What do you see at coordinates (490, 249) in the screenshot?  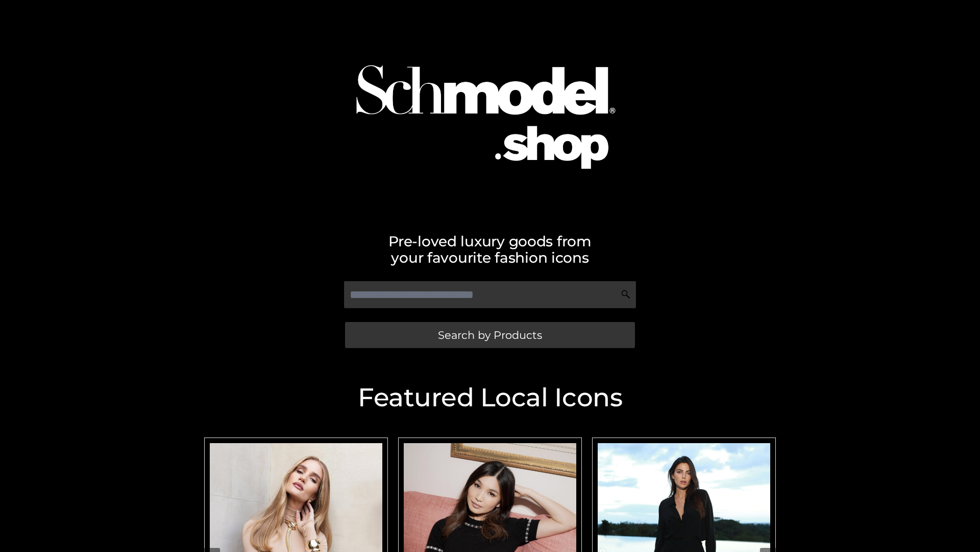 I see `h2: Pre-loved luxury goods from your favourite fashion icons` at bounding box center [490, 249].